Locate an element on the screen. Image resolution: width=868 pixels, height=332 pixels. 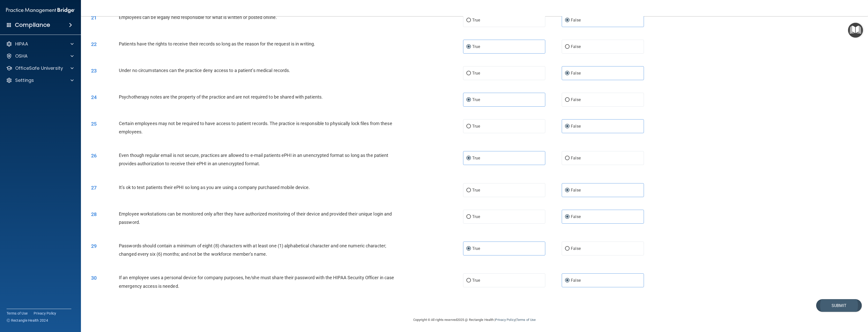
span: 27 is located at coordinates (94, 188).